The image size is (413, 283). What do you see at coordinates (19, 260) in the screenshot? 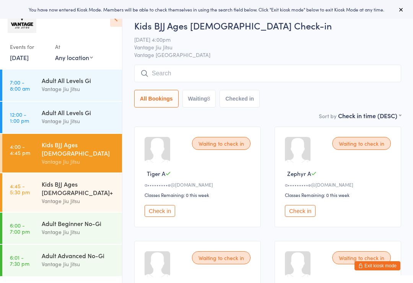
I see `time: 6:01 - 7:30 pm` at bounding box center [19, 260].